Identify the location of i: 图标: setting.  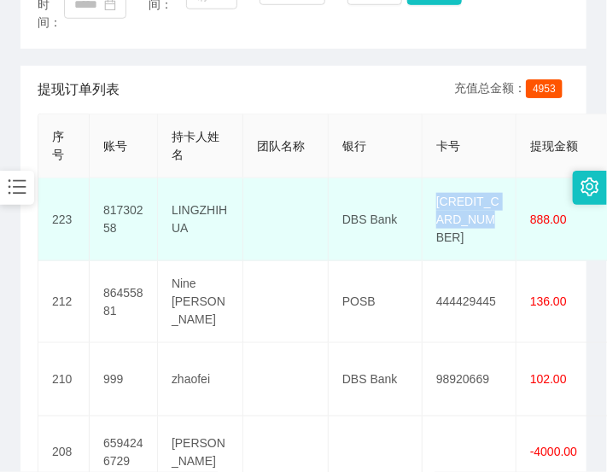
(590, 187).